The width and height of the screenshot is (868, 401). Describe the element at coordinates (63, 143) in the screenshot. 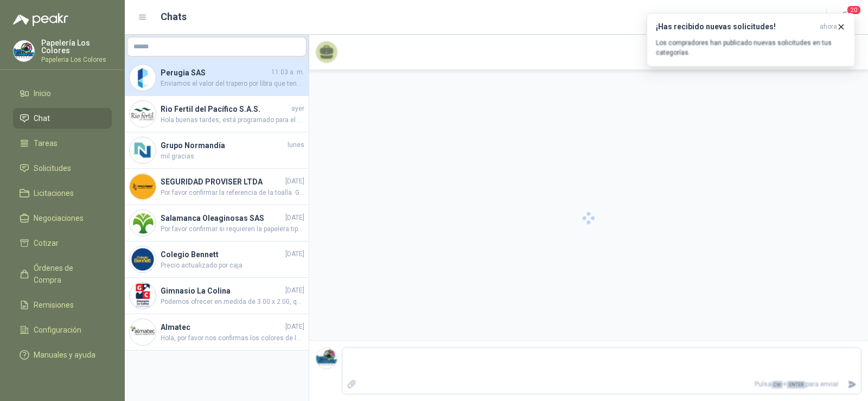

I see `a: Tareas` at that location.